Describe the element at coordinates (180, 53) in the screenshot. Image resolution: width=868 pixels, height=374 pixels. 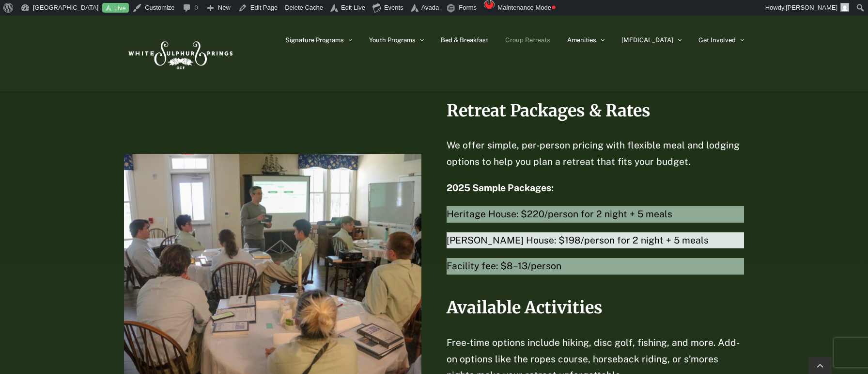
I see `img: White Sulphur Springs Logo` at that location.